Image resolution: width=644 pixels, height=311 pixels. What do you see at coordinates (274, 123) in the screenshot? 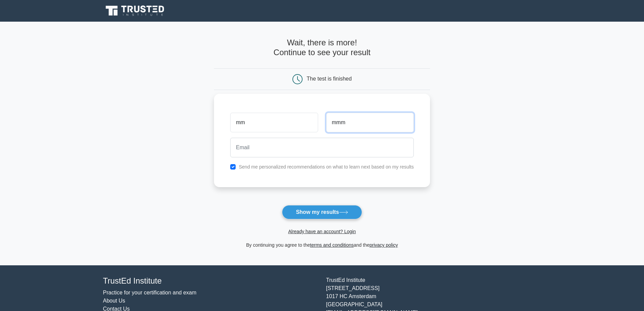
I see `input: First name` at bounding box center [274, 123].